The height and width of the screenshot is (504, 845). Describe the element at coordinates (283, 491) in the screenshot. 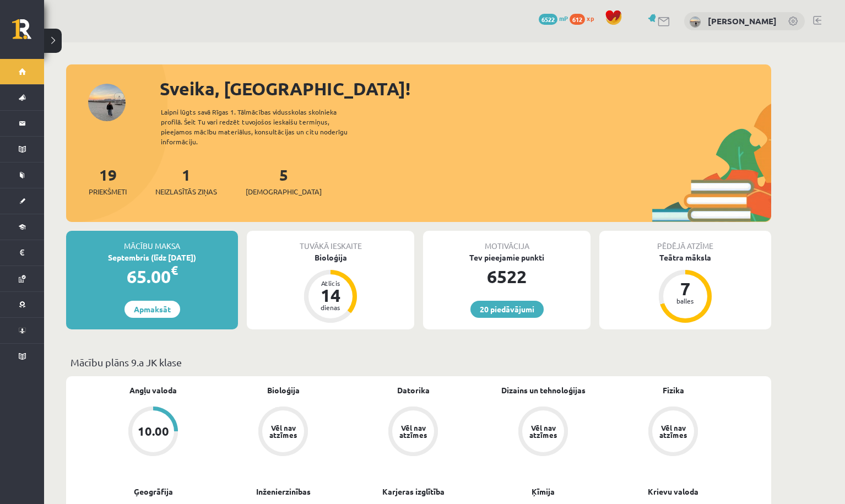

I see `a: Inženierzinības` at that location.